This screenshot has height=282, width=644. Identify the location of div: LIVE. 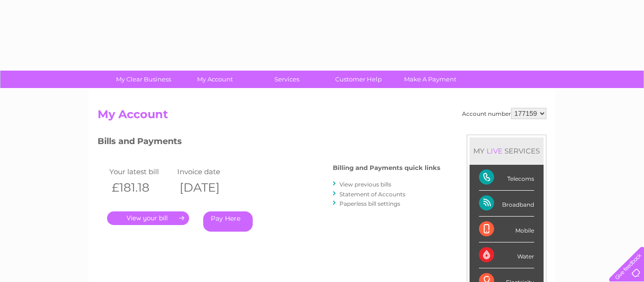
(495, 151).